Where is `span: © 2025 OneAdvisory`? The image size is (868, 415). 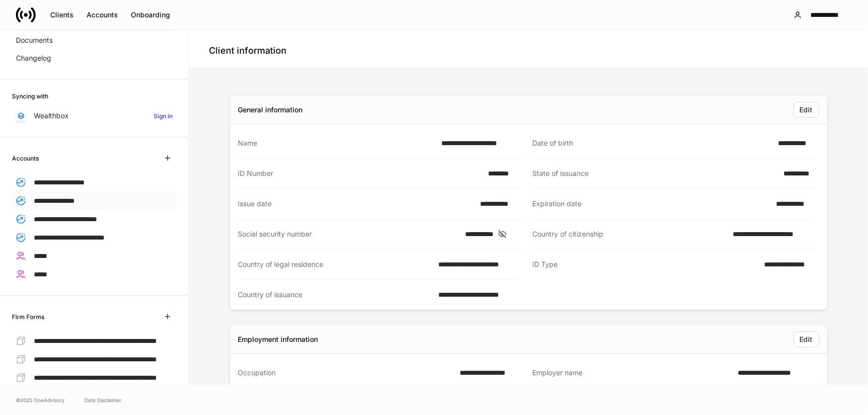 span: © 2025 OneAdvisory is located at coordinates (40, 400).